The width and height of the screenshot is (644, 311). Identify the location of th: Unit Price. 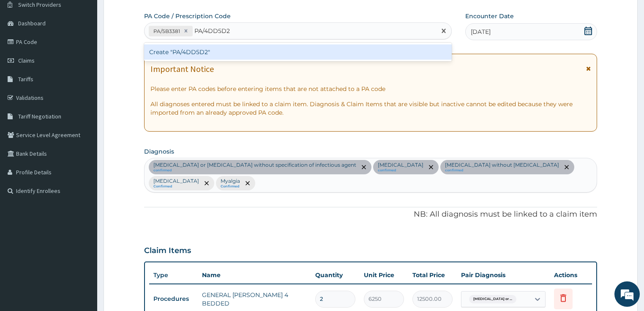
(383, 275).